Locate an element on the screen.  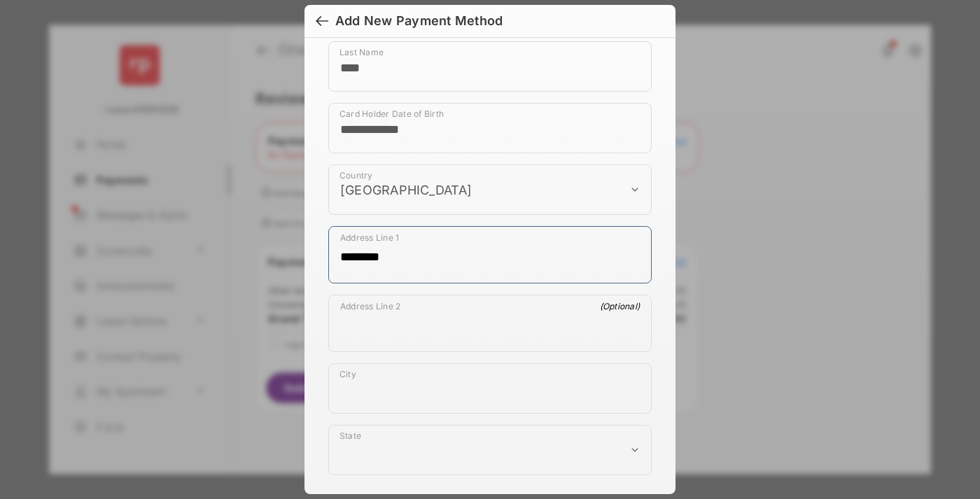
div: payment_method_screening[postal_addresses][administrativeArea] is located at coordinates (490, 450).